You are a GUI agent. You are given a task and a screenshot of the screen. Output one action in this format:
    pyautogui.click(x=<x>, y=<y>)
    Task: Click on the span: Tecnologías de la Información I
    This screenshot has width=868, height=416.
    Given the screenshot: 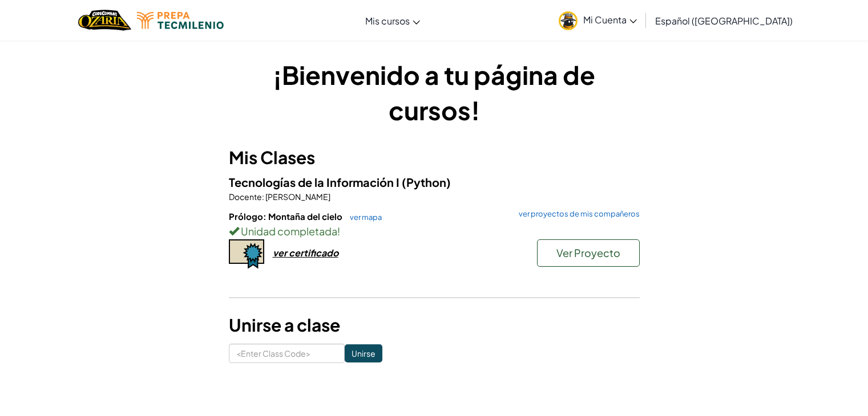 What is the action you would take?
    pyautogui.click(x=315, y=182)
    